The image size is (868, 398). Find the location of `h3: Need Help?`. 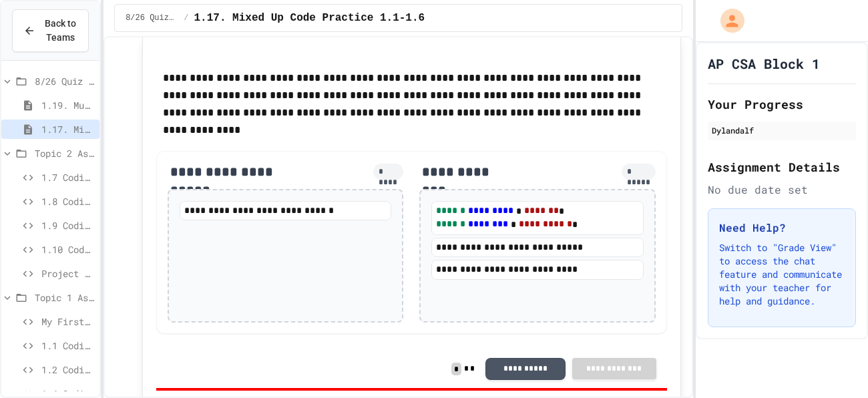

h3: Need Help? is located at coordinates (782, 228).